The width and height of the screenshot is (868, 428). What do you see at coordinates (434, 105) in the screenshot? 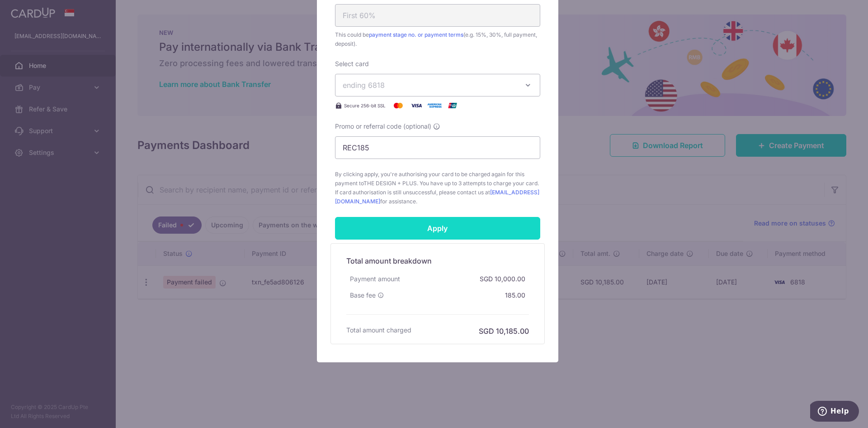
I see `img: American Express` at bounding box center [434, 105].